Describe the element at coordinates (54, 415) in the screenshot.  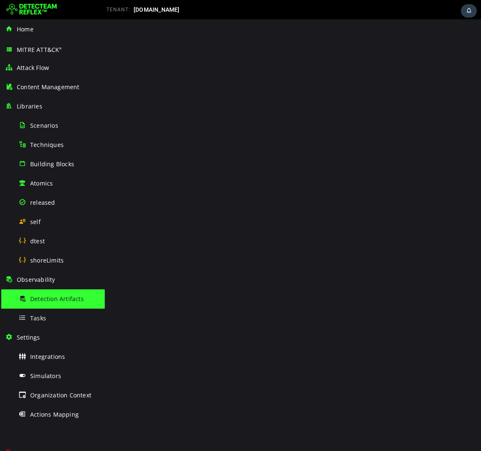
I see `span: Actions Mapping` at that location.